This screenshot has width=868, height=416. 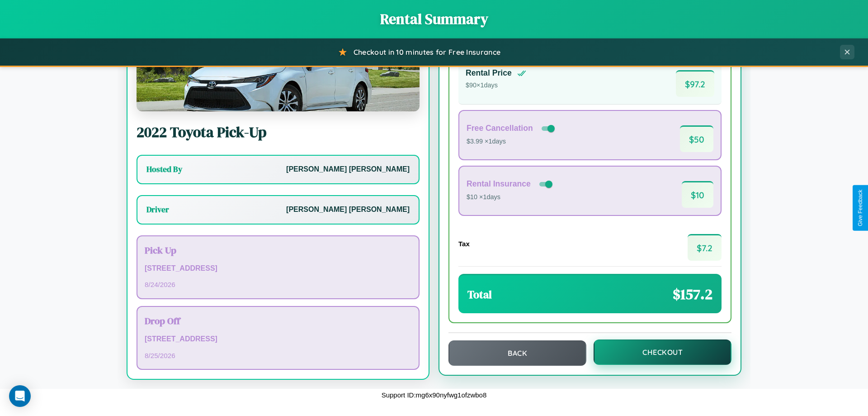 What do you see at coordinates (512, 142) in the screenshot?
I see `p: $3.99 × 1 days` at bounding box center [512, 142].